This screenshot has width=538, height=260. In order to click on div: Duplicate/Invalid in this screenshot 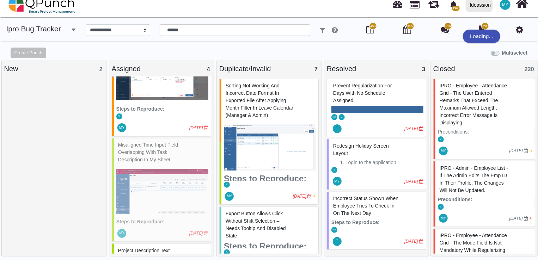, I will do `click(269, 69)`.